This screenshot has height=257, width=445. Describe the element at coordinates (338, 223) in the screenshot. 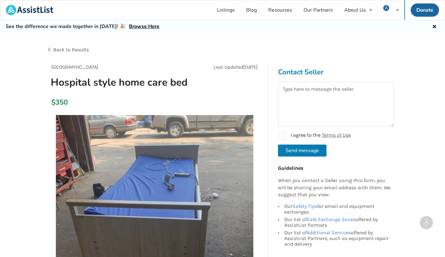

I see `div: Our list of offered by AssistList Partners` at that location.